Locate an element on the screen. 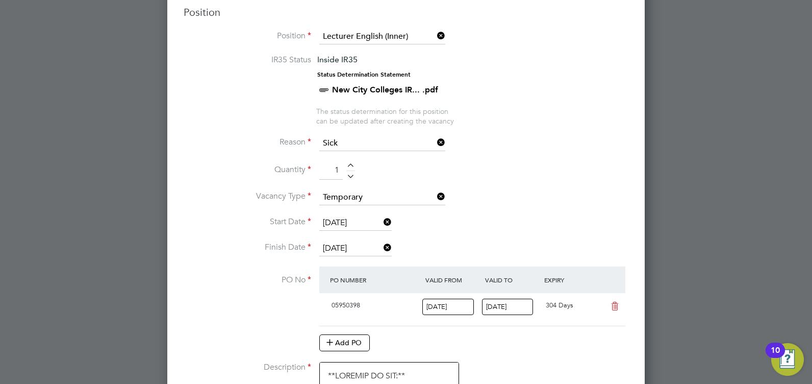 Image resolution: width=812 pixels, height=384 pixels. label: Start Date is located at coordinates (247, 221).